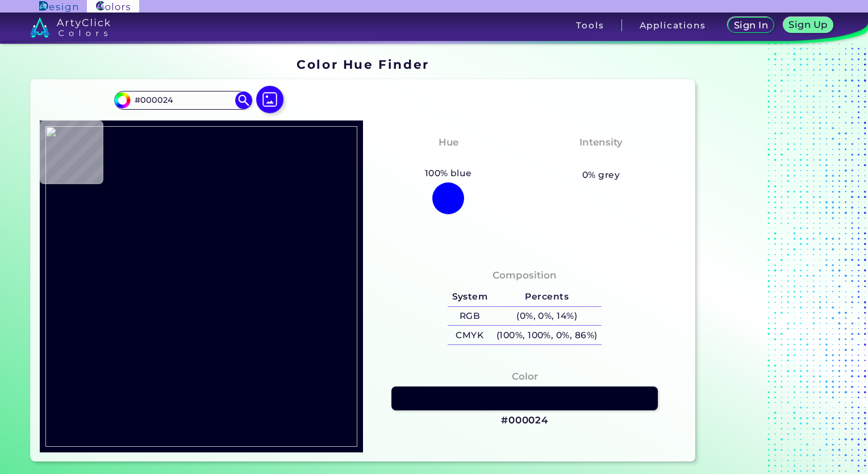 The width and height of the screenshot is (868, 474). I want to click on h5: 0% grey, so click(601, 175).